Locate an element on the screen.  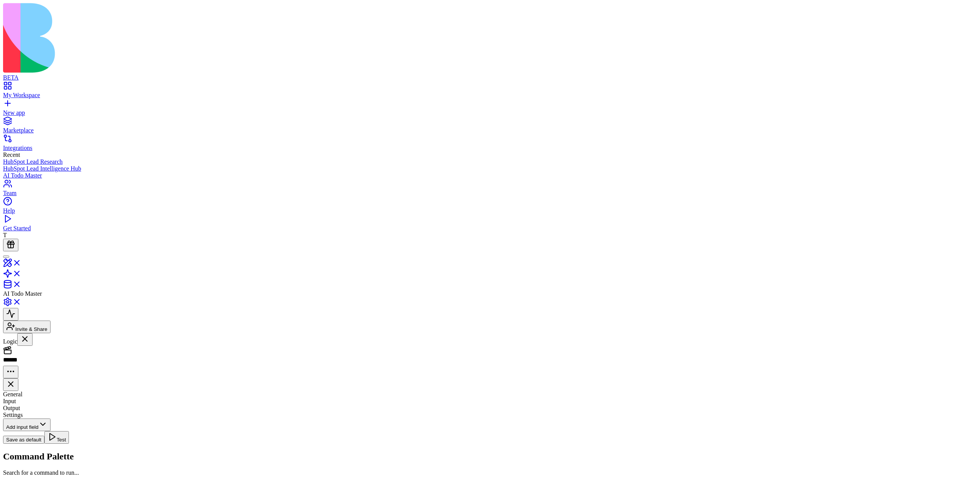
div: New app is located at coordinates (490, 113).